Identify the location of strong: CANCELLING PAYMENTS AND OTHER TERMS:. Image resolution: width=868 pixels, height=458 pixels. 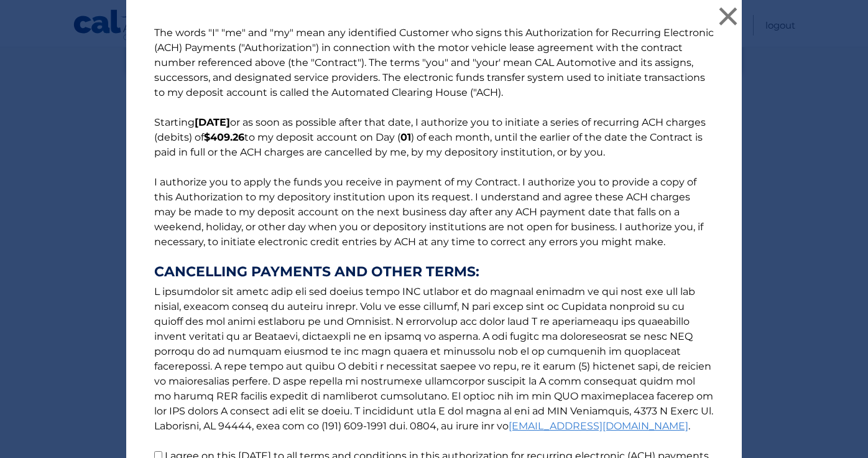
(434, 272).